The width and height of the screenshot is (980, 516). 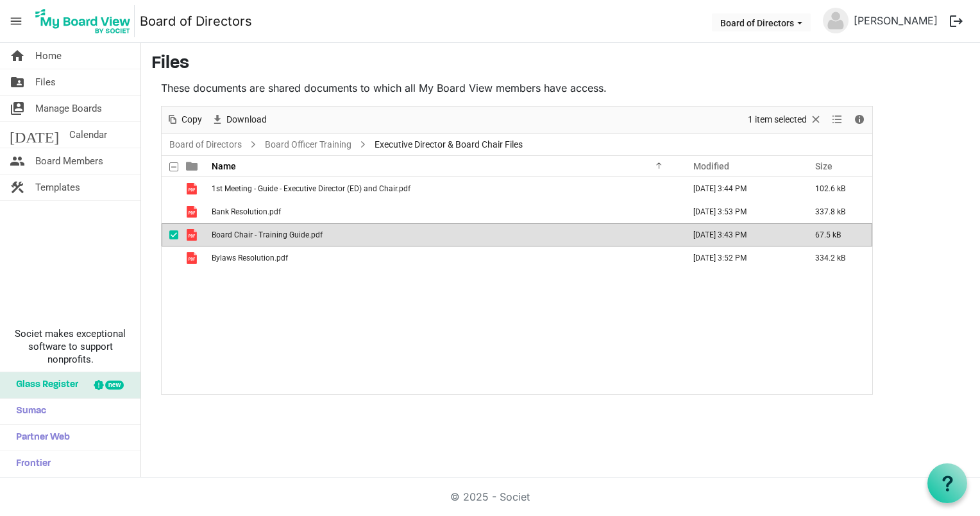 I want to click on span: 1st Meeting - Guide - Executive Director (ED) and Chair.pdf, so click(x=311, y=189).